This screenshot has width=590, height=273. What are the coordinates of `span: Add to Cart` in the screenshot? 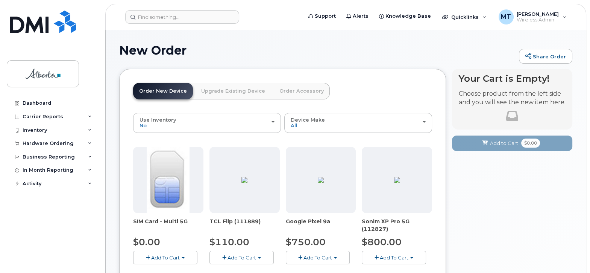 It's located at (504, 143).